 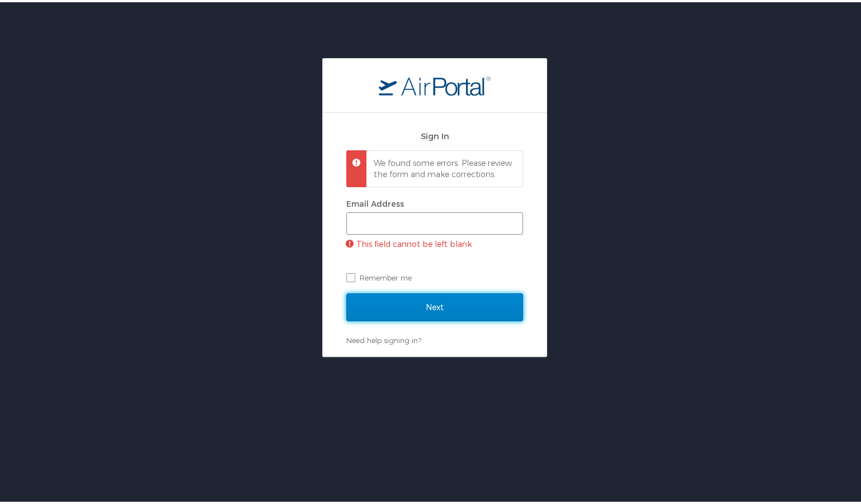 What do you see at coordinates (434, 133) in the screenshot?
I see `h2: Sign In` at bounding box center [434, 133].